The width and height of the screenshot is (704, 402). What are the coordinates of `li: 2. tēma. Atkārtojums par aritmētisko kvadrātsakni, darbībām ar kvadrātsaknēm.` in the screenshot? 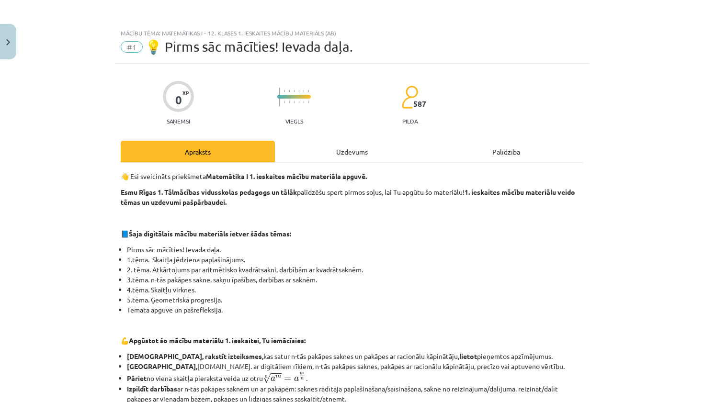 It's located at (355, 270).